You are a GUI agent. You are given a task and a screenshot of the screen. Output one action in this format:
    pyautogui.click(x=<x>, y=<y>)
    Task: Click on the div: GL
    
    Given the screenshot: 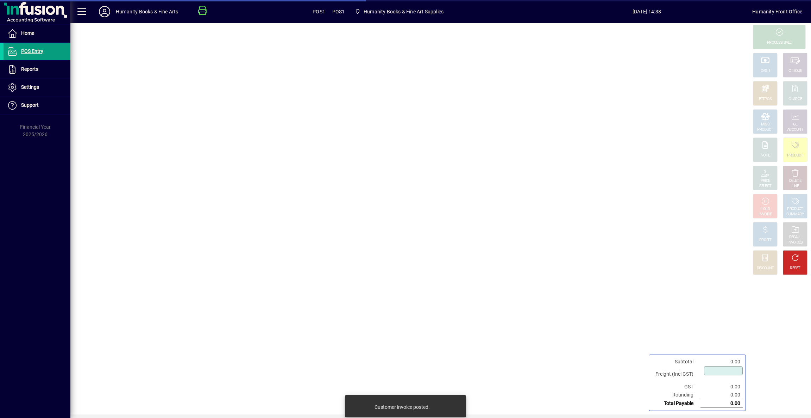 What is the action you would take?
    pyautogui.click(x=796, y=124)
    